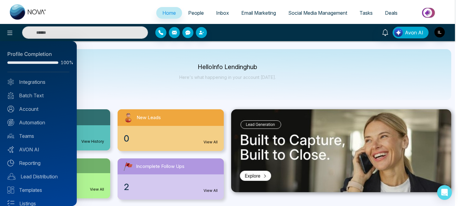  Describe the element at coordinates (38, 163) in the screenshot. I see `a: Reporting` at that location.